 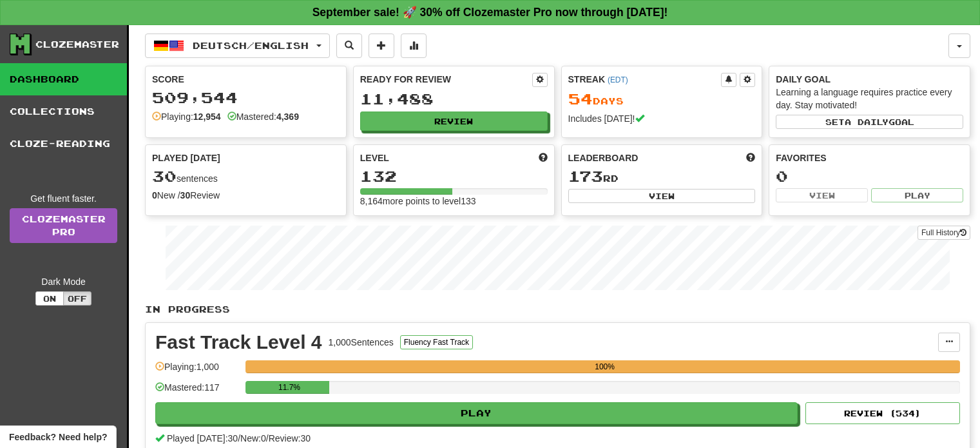 I want to click on span: Leaderboard, so click(x=603, y=158).